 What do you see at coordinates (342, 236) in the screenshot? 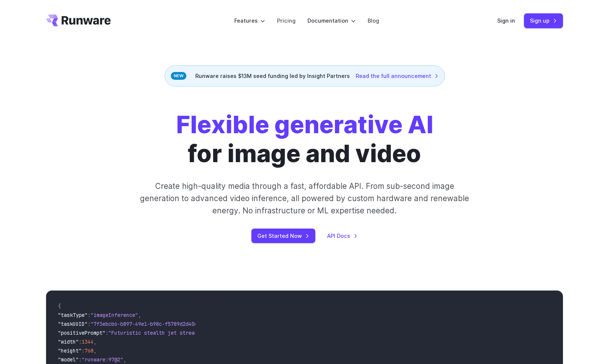
I see `a: API Docs` at bounding box center [342, 236].